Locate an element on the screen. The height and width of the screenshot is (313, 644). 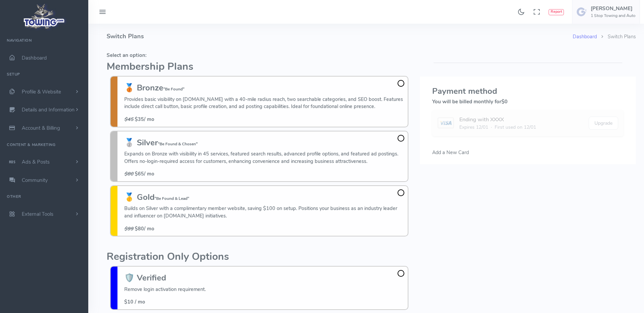
b: $80 is located at coordinates (139, 229).